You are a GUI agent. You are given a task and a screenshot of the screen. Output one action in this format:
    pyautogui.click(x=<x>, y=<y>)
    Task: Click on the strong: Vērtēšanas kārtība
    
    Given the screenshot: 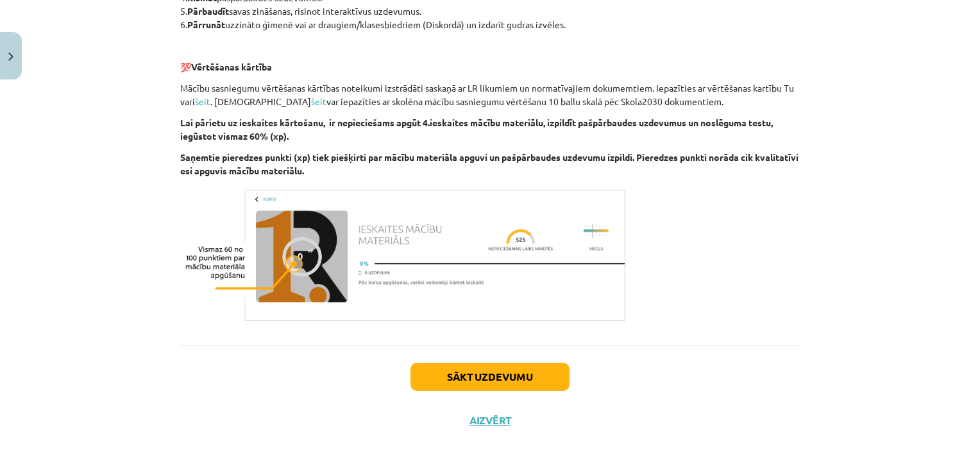 What is the action you would take?
    pyautogui.click(x=231, y=67)
    